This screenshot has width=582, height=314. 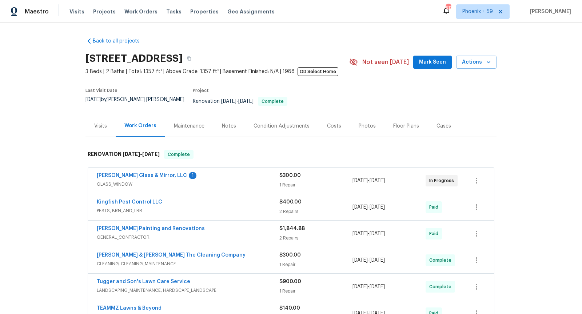 What do you see at coordinates (290, 202) in the screenshot?
I see `span: $400.00` at bounding box center [290, 202].